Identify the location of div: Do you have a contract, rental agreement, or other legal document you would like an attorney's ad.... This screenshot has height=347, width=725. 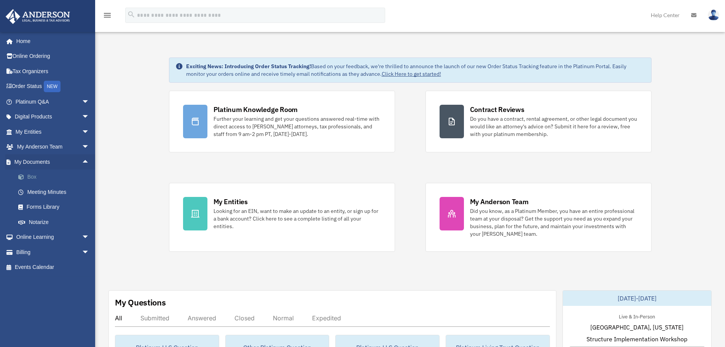
(553, 126).